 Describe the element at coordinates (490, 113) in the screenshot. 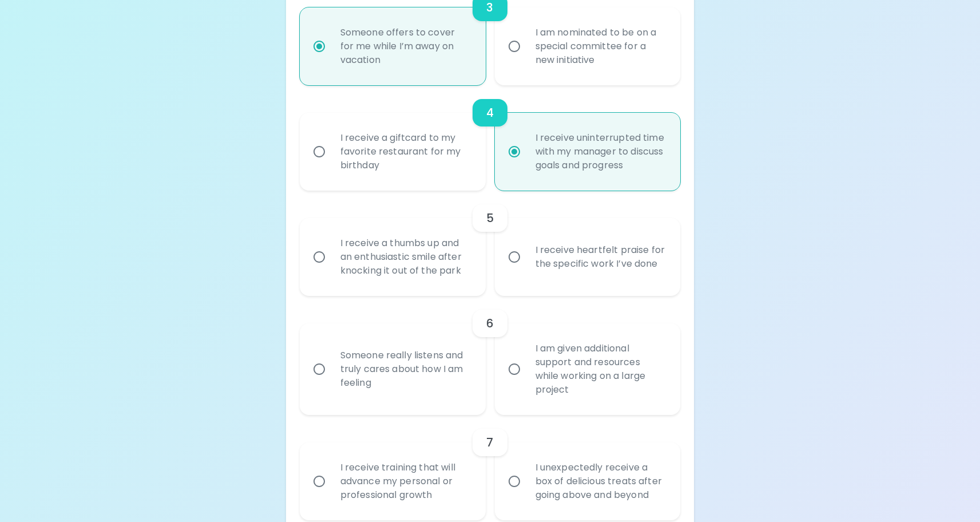

I see `h6: 4` at that location.